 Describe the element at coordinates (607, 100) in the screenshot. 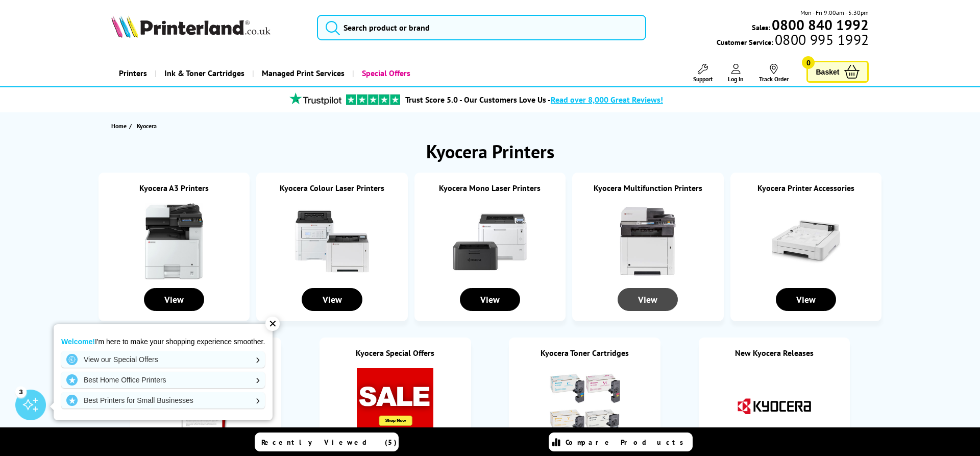

I see `span: Read over 8,000 Great Reviews!` at that location.